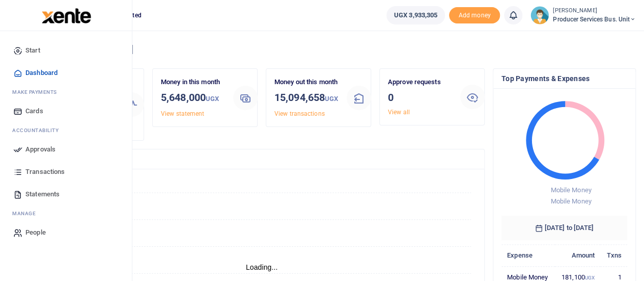  What do you see at coordinates (528, 255) in the screenshot?
I see `th: Expense` at bounding box center [528, 255].